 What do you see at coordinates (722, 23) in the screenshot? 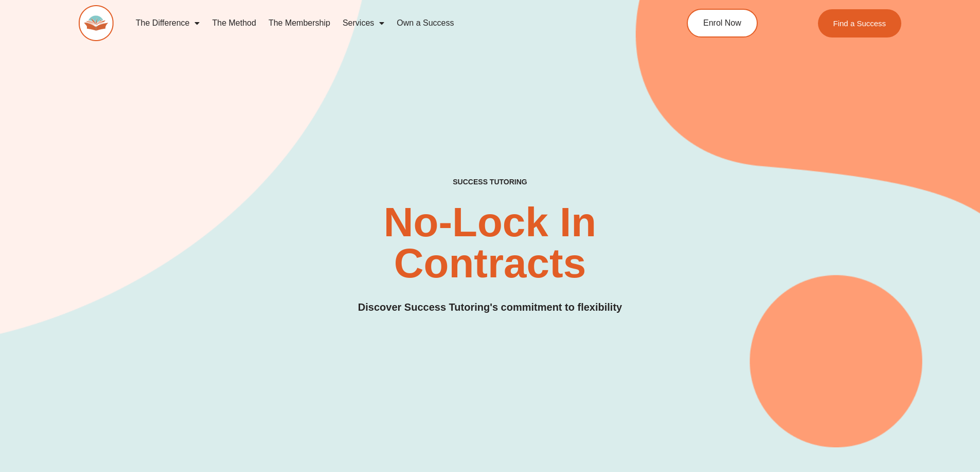
I see `a: Enrol Now` at bounding box center [722, 23].